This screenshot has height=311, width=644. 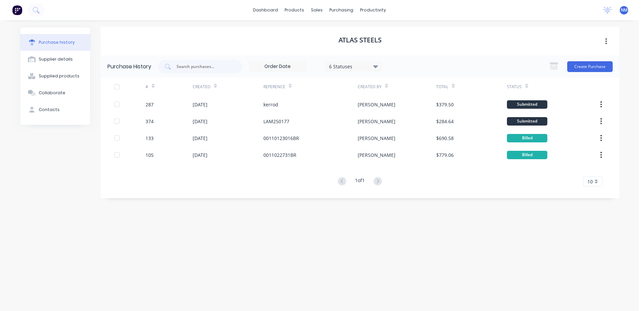 What do you see at coordinates (442, 87) in the screenshot?
I see `div: Total` at bounding box center [442, 87].